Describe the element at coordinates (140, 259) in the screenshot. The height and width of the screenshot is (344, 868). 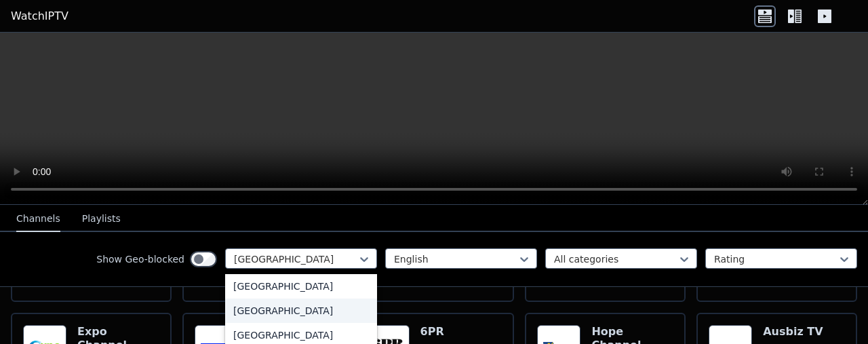
I see `label: Show Geo-blocked` at that location.